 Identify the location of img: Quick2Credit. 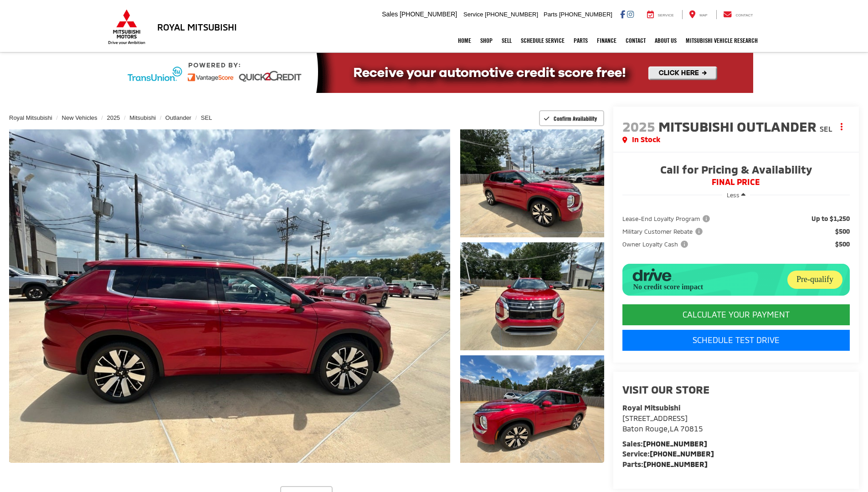
(434, 73).